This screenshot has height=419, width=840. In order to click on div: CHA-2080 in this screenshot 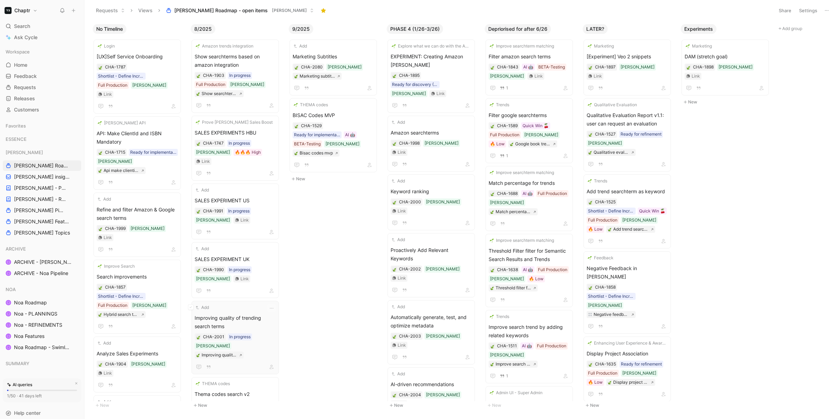, I will do `click(312, 67)`.